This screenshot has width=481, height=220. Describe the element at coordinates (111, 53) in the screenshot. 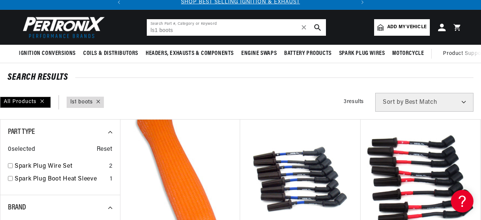

I see `summary: Coils & Distributors` at that location.